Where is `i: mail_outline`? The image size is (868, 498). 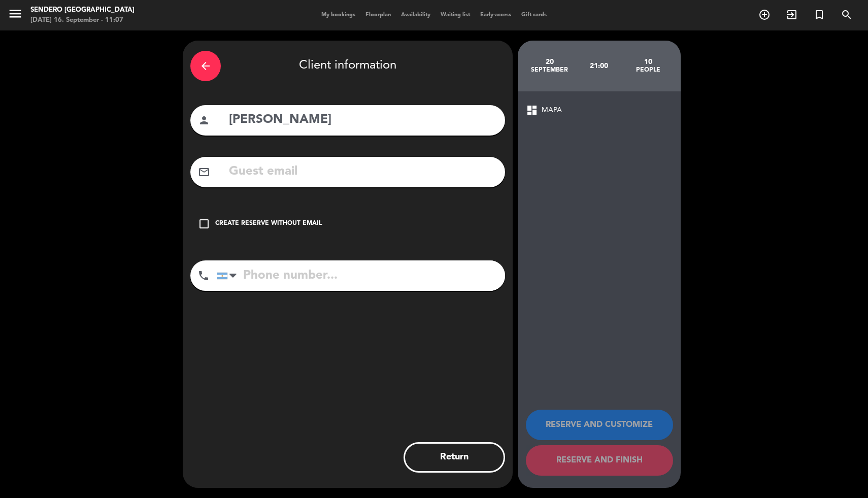
i: mail_outline is located at coordinates (204, 172).